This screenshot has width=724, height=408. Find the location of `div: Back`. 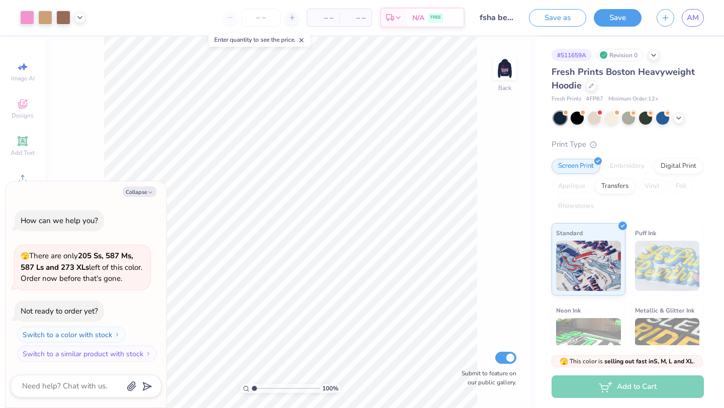

div: Back is located at coordinates (505, 88).